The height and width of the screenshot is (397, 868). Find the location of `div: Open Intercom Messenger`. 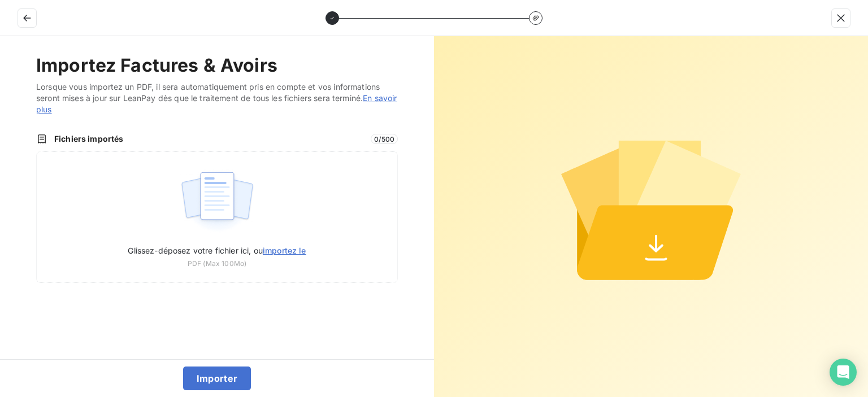

div: Open Intercom Messenger is located at coordinates (843, 372).